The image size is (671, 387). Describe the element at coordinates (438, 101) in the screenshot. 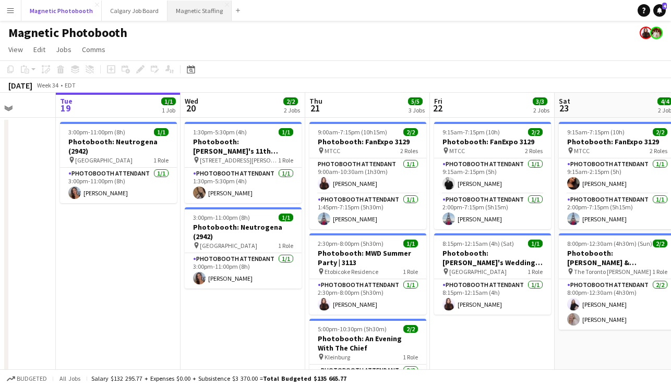

I see `span: Fri` at that location.